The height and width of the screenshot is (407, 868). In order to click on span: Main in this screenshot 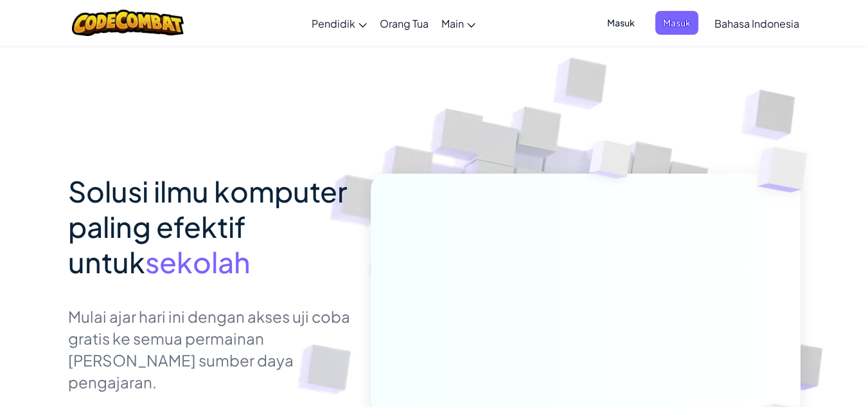, I will do `click(452, 23)`.